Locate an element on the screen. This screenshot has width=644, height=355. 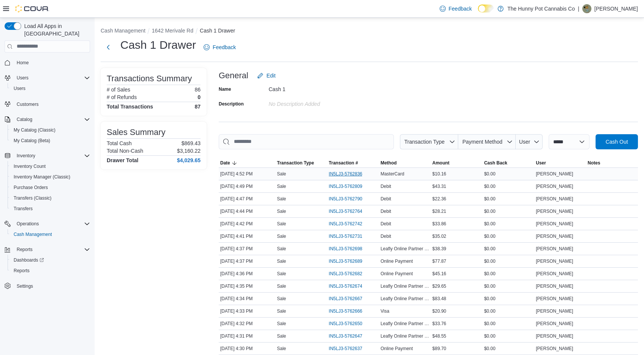
span: $89.70 is located at coordinates (439, 349).